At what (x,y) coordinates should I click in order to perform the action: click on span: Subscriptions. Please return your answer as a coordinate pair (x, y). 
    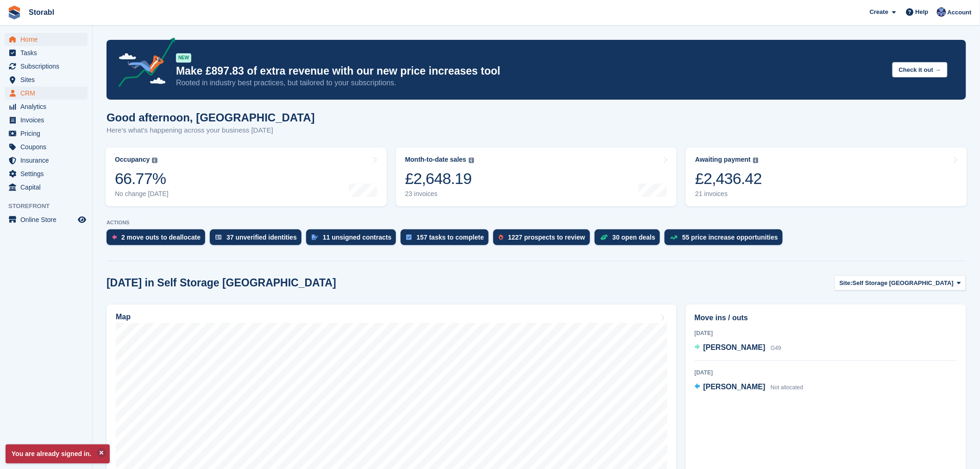
    Looking at the image, I should click on (49, 66).